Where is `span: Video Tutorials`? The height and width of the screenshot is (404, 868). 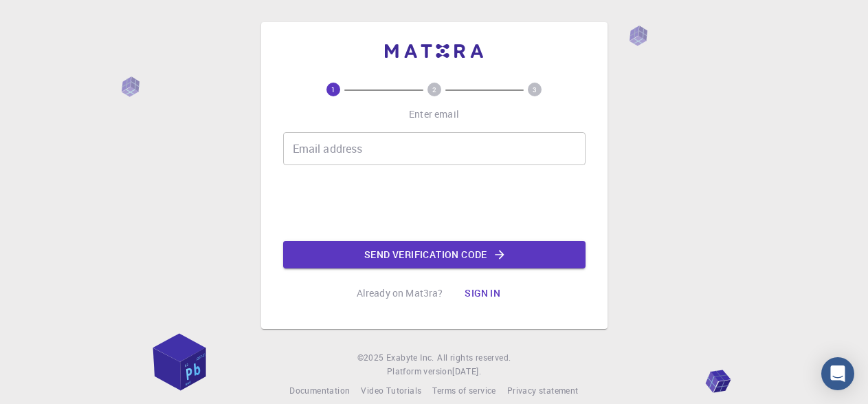 span: Video Tutorials is located at coordinates (391, 390).